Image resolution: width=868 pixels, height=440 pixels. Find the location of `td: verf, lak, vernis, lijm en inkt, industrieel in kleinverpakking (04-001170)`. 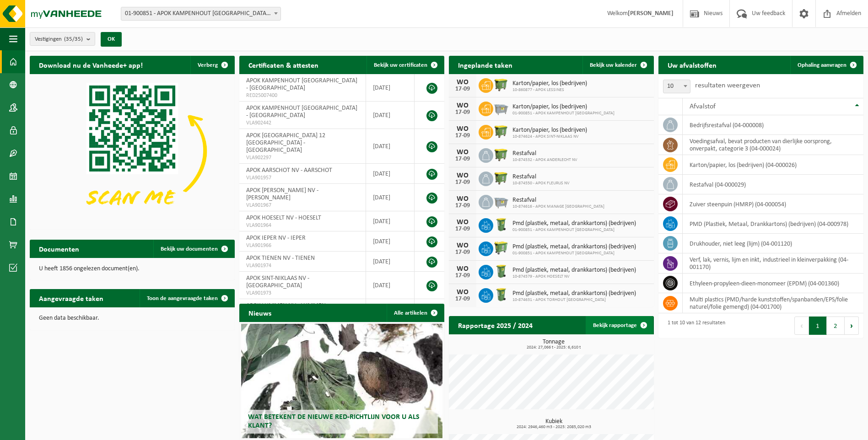

td: verf, lak, vernis, lijm en inkt, industrieel in kleinverpakking (04-001170) is located at coordinates (773, 263).